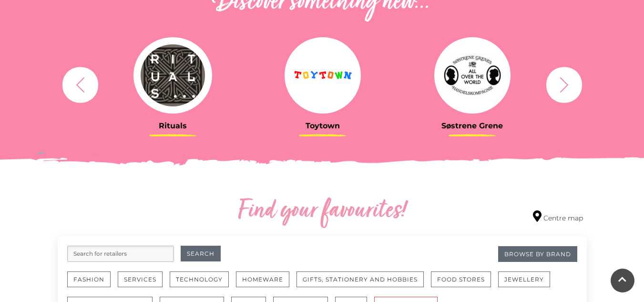 Image resolution: width=644 pixels, height=302 pixels. I want to click on button: Gifts, Stationery and Hobbies, so click(360, 279).